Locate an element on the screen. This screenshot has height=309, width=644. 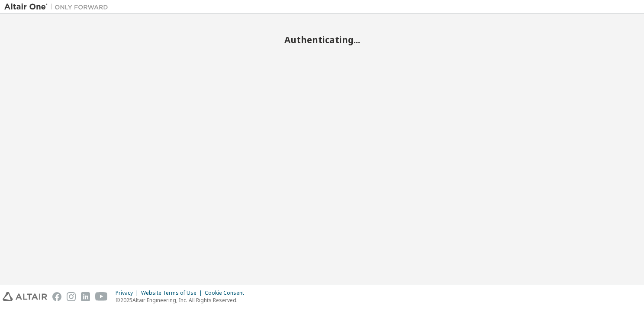
h2: Authenticating... is located at coordinates (322, 40).